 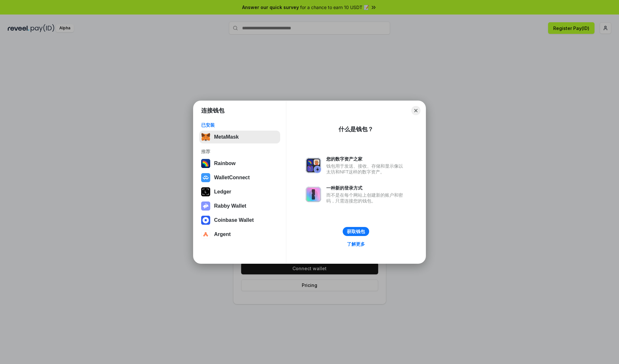 I want to click on img: svg+xml,%3Csvg%20width%3D%22120%22%20height%3D%22120%22%20viewBox%3D%220%200%20120%20120%22%20fil..., so click(x=206, y=163).